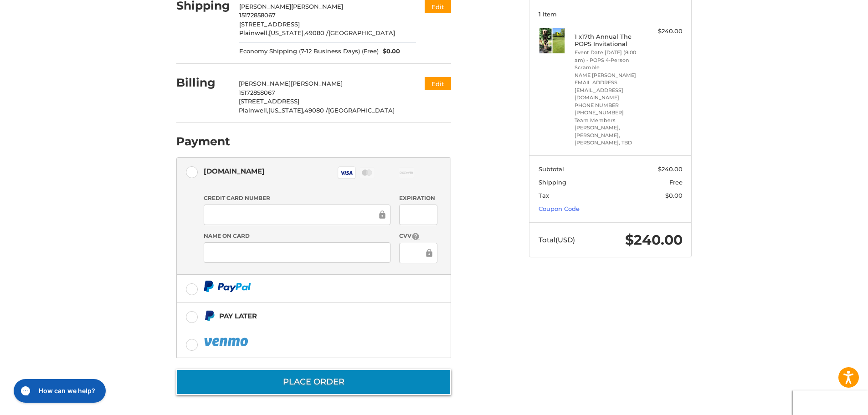 This screenshot has height=415, width=868. Describe the element at coordinates (309, 52) in the screenshot. I see `span: Economy Shipping (7-12 Business Days) (Free)` at that location.